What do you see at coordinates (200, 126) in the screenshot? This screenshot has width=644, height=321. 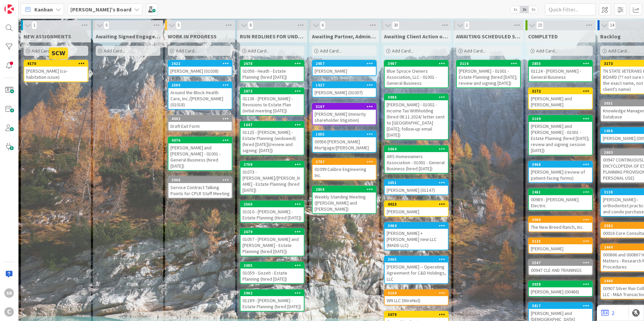 I see `div: Draft Exit Form` at bounding box center [200, 126].